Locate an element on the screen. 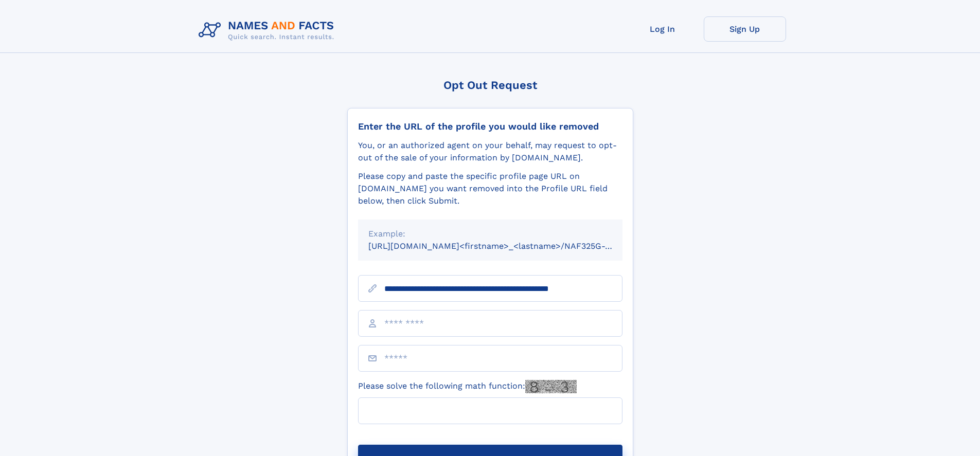  a: Sign Up is located at coordinates (745, 29).